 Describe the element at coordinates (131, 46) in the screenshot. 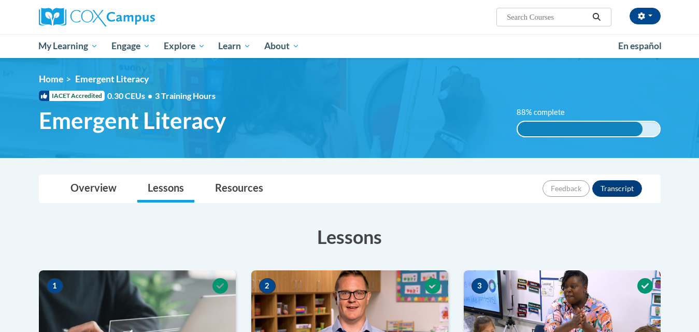

I see `span: Engage` at that location.